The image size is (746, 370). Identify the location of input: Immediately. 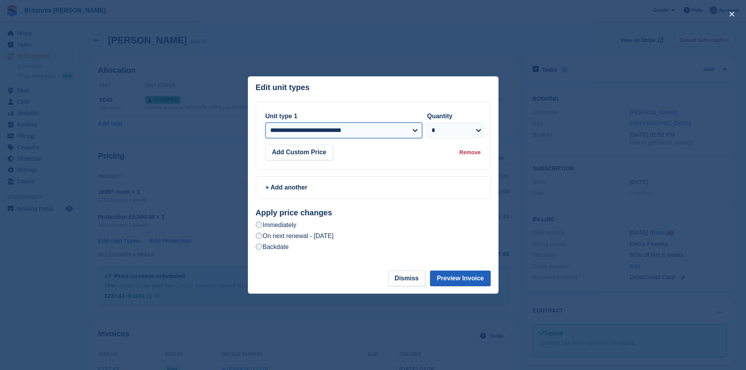
(259, 225).